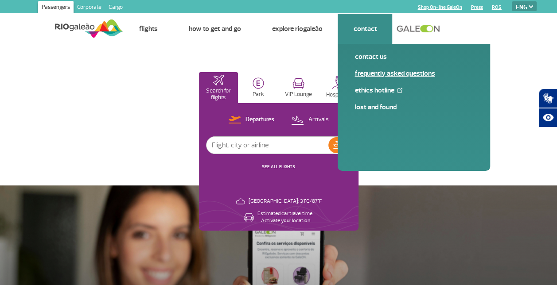 The height and width of the screenshot is (285, 557). Describe the element at coordinates (260, 120) in the screenshot. I see `p: Departures` at that location.